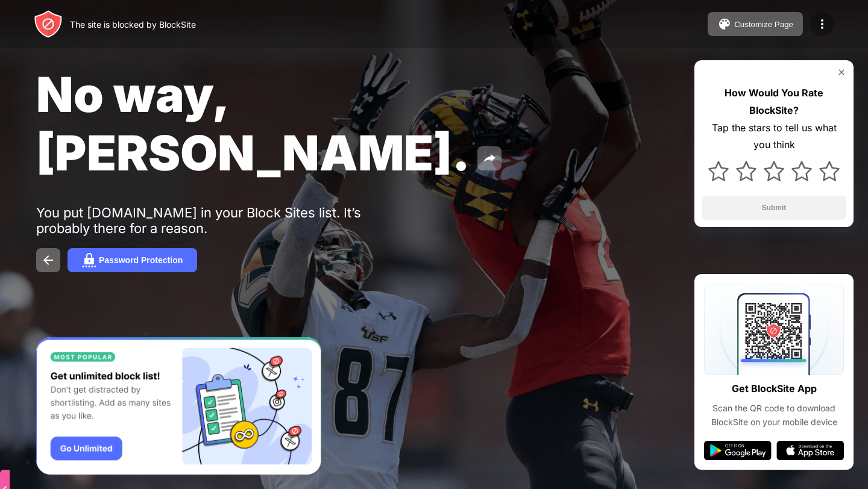 The image size is (868, 489). Describe the element at coordinates (774, 137) in the screenshot. I see `div: Tap the stars to tell us what you think` at that location.